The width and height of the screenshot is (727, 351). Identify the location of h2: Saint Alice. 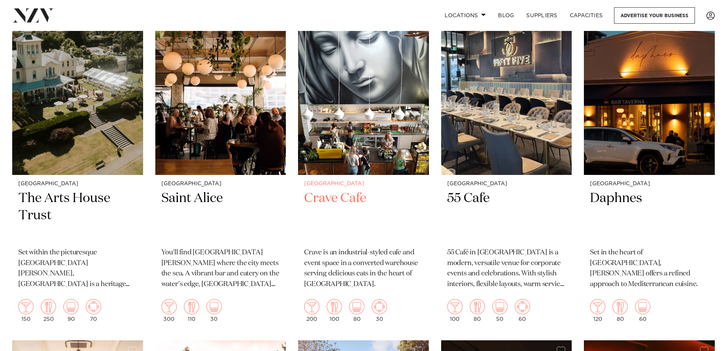
(221, 215).